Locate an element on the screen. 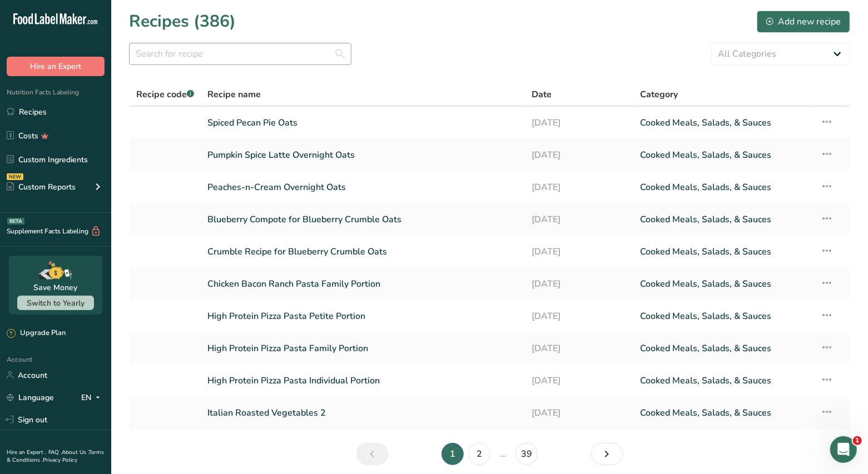 This screenshot has width=868, height=474. span: Switch to Yearly is located at coordinates (55, 303).